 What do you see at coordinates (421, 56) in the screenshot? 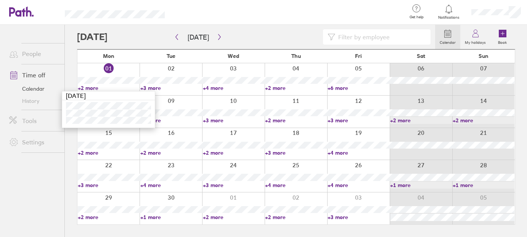
I see `span: Sat` at bounding box center [421, 56].